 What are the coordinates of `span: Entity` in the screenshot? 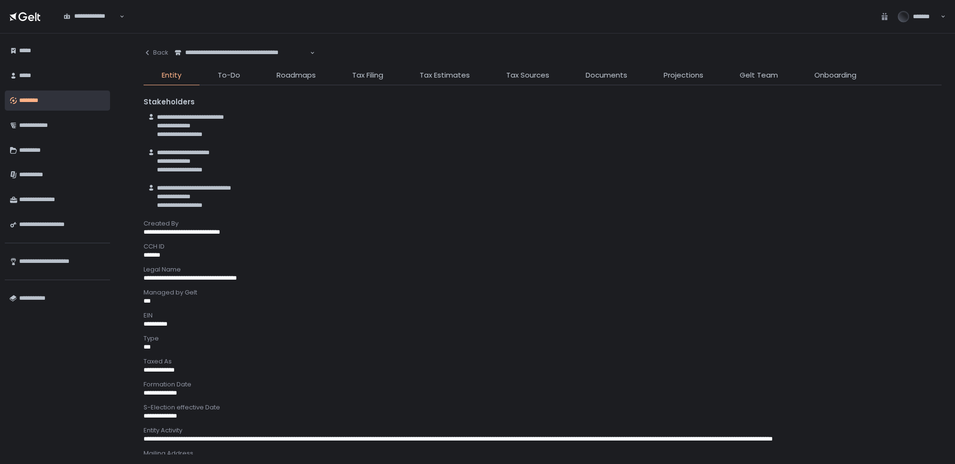 It's located at (171, 75).